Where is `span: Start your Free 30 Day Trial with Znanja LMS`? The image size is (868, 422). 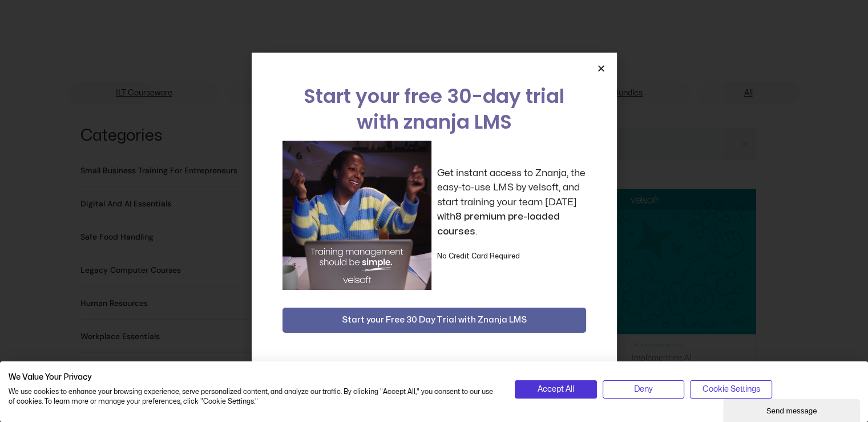 span: Start your Free 30 Day Trial with Znanja LMS is located at coordinates (434, 320).